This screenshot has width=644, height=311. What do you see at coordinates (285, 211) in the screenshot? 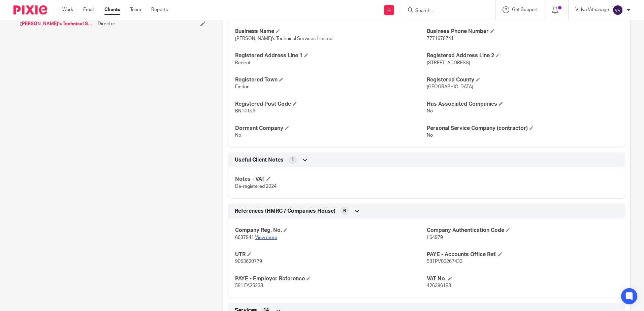
I see `span: References (HMRC / Companies House)` at bounding box center [285, 211].